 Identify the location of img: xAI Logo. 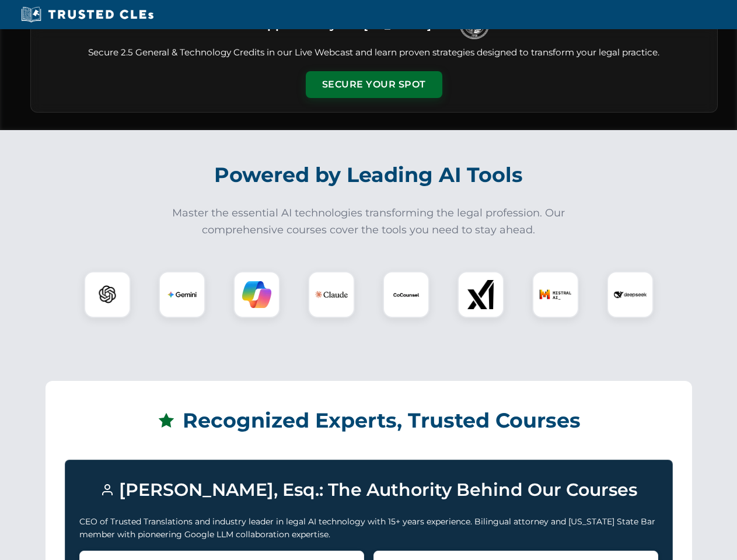
(481, 295).